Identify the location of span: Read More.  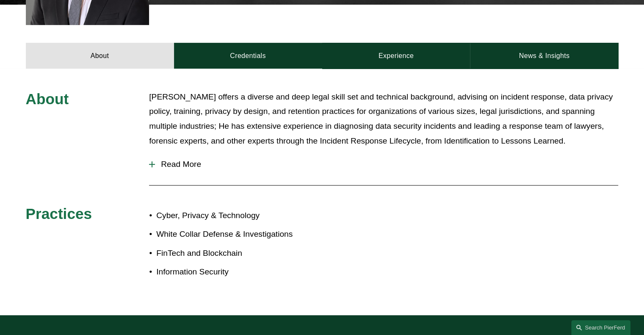
(387, 165).